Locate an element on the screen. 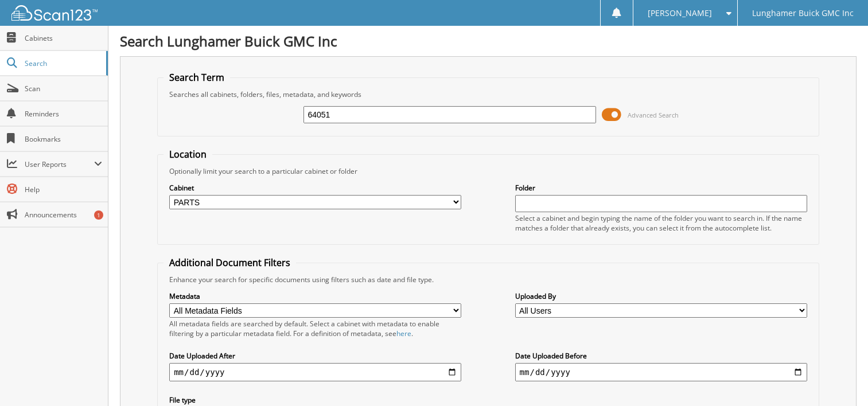 The height and width of the screenshot is (406, 868). div: Searches all cabinets, folders, files, metadata, and keywords is located at coordinates (488, 94).